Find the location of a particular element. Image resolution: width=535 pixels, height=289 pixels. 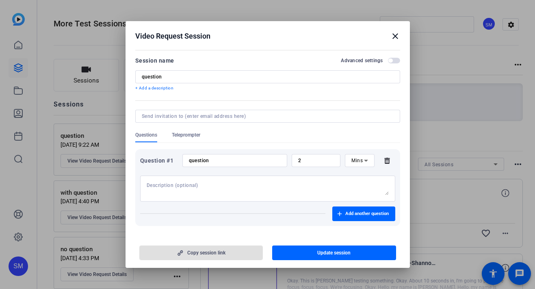

button: Update session is located at coordinates (334, 253).